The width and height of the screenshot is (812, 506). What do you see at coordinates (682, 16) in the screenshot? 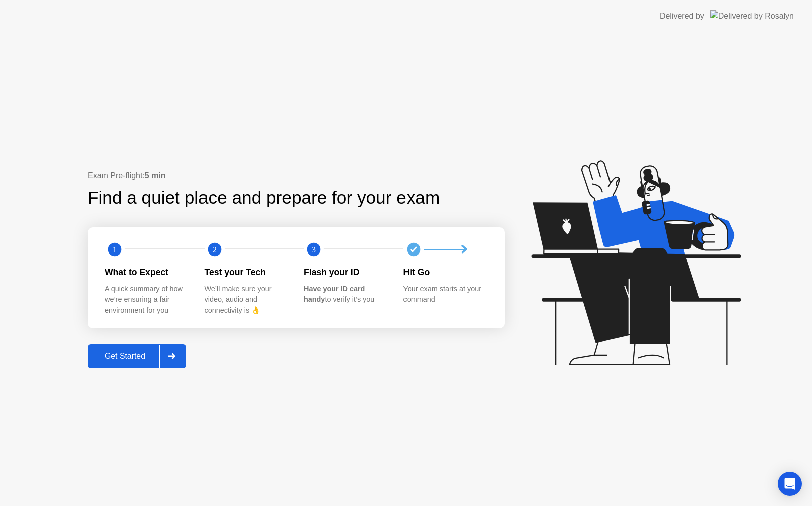
I see `div: Delivered by` at bounding box center [682, 16].